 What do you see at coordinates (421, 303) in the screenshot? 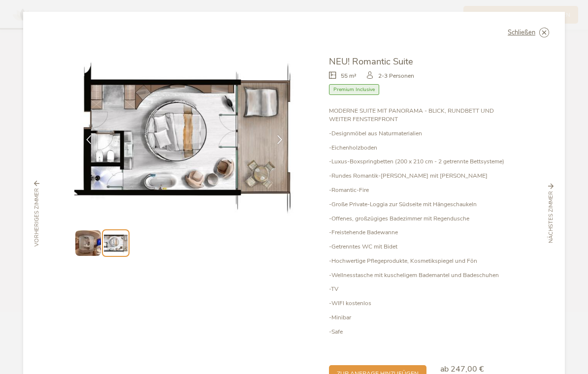
I see `p: -WIFI kostenlos` at bounding box center [421, 303].